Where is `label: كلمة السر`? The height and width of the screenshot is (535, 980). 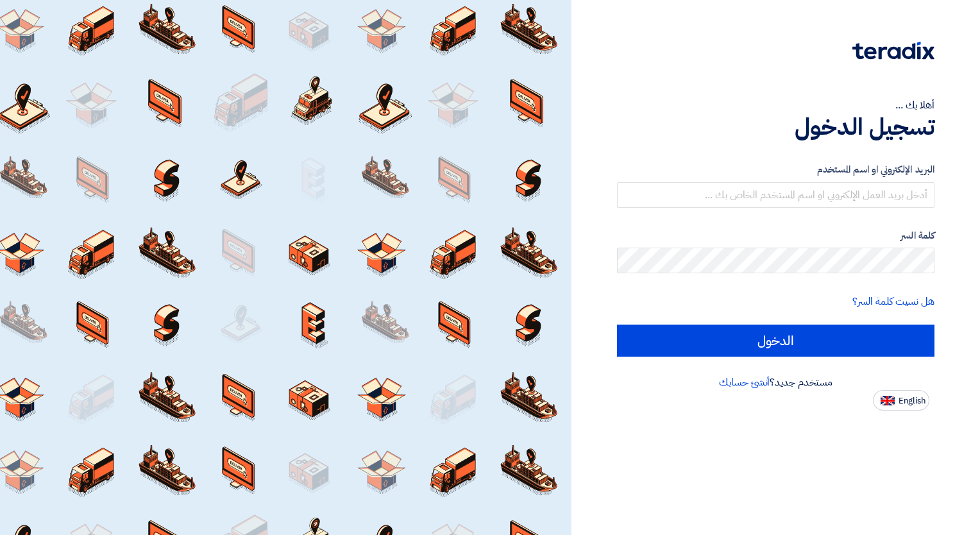
label: كلمة السر is located at coordinates (775, 235).